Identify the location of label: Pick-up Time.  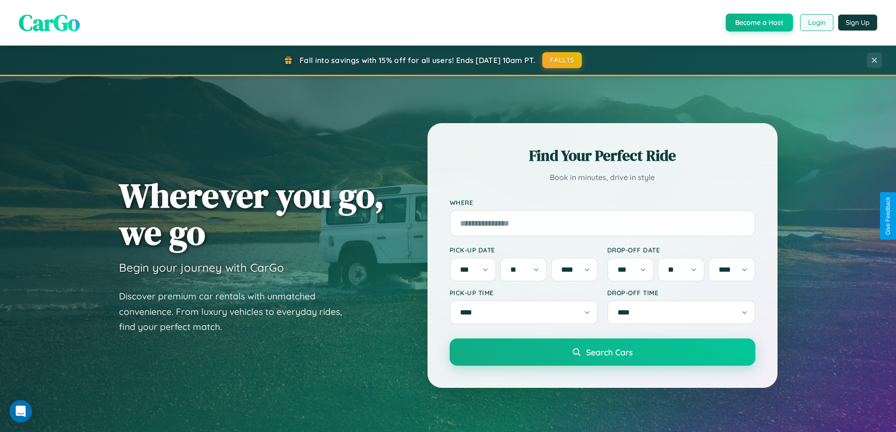
(523, 292).